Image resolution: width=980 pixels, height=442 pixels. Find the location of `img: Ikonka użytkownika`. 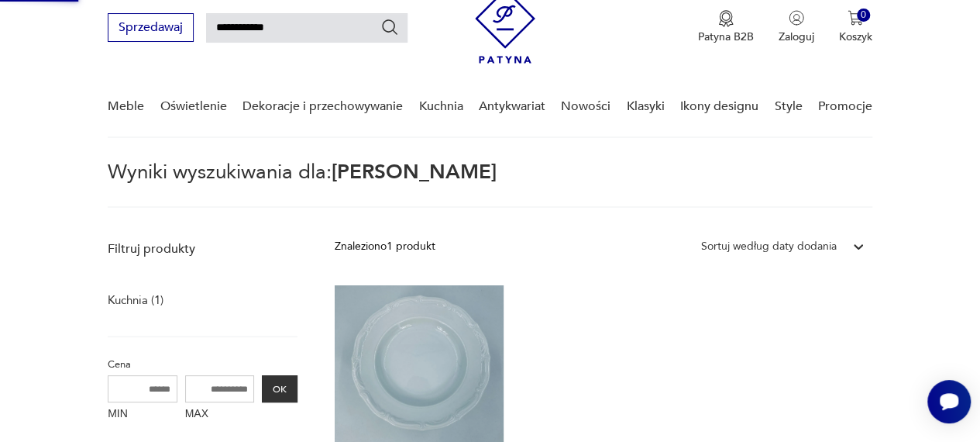

img: Ikonka użytkownika is located at coordinates (796, 18).